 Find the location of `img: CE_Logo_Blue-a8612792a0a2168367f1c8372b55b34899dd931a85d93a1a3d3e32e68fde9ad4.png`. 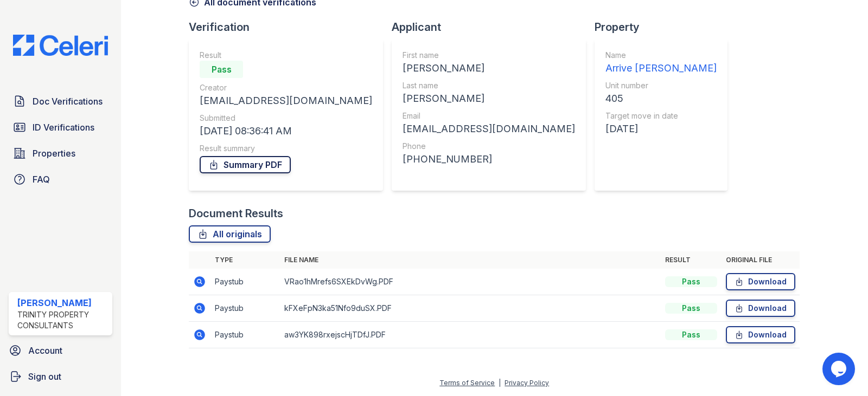

img: CE_Logo_Blue-a8612792a0a2168367f1c8372b55b34899dd931a85d93a1a3d3e32e68fde9ad4.png is located at coordinates (60, 45).